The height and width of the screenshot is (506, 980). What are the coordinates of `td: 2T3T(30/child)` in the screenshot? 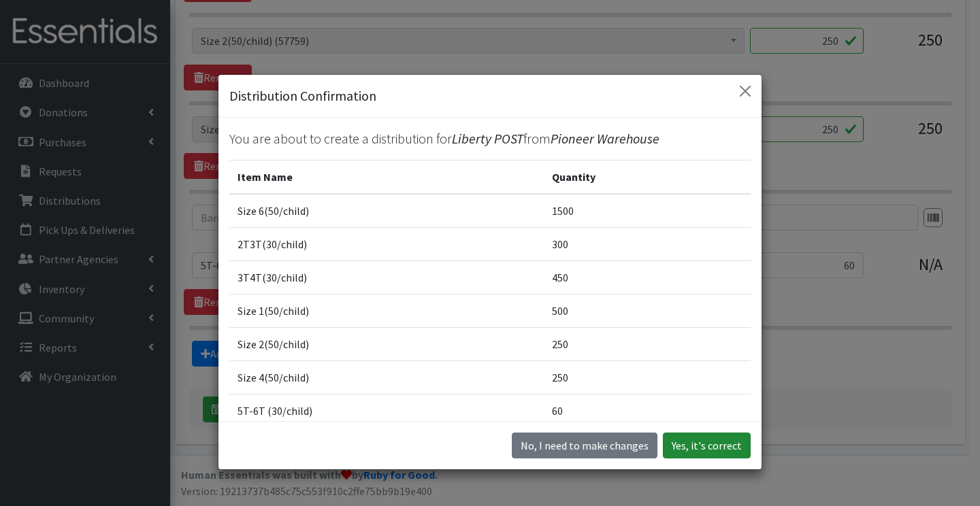 It's located at (386, 243).